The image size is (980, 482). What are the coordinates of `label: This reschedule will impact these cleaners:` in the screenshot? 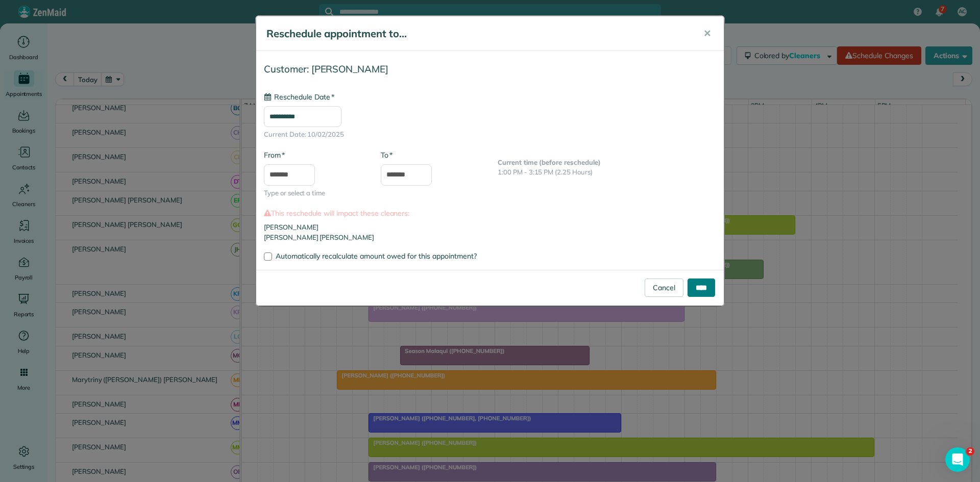 It's located at (490, 213).